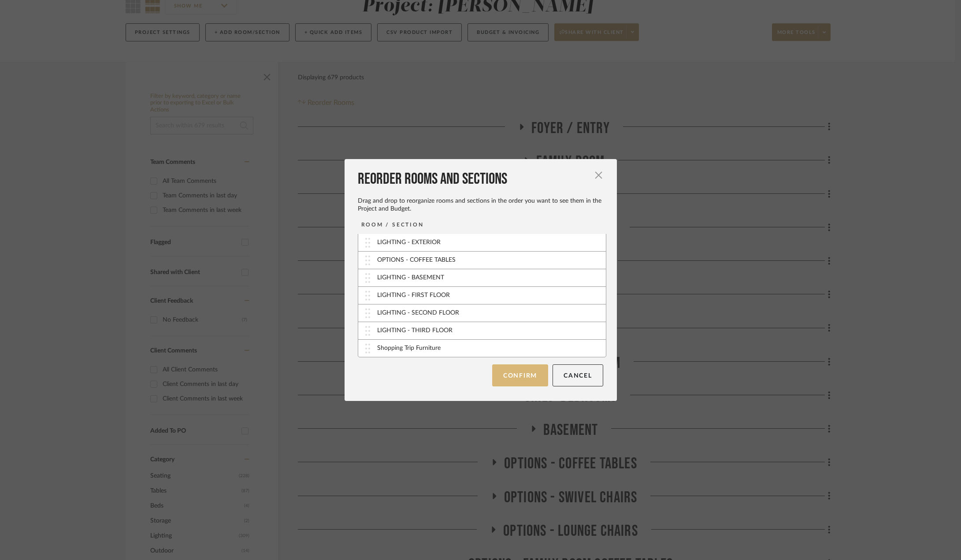  What do you see at coordinates (520, 375) in the screenshot?
I see `button: Confirm` at bounding box center [520, 375].